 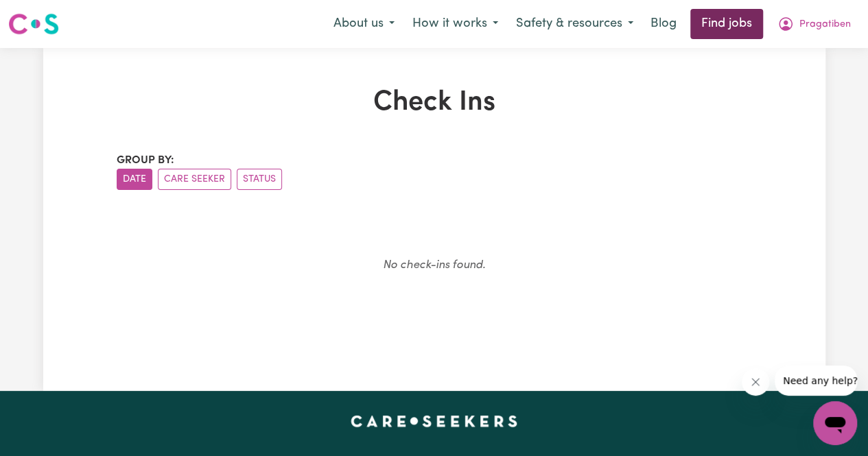 What do you see at coordinates (363, 24) in the screenshot?
I see `button: About us` at bounding box center [363, 24].